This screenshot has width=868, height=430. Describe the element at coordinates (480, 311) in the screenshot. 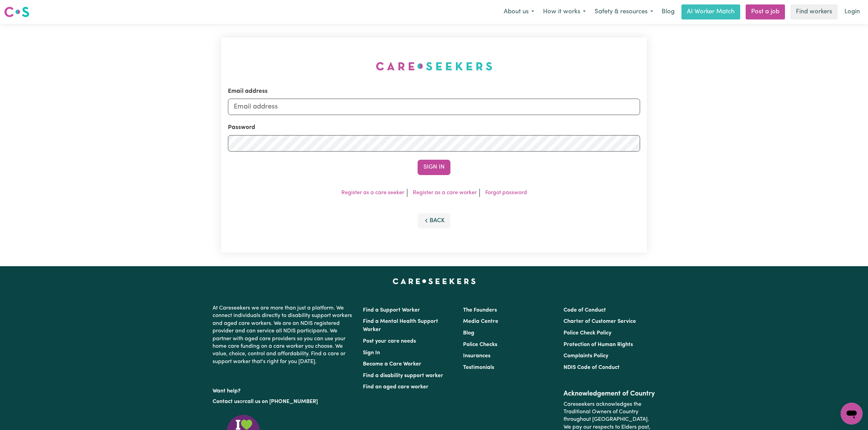

I see `a: The Founders` at that location.